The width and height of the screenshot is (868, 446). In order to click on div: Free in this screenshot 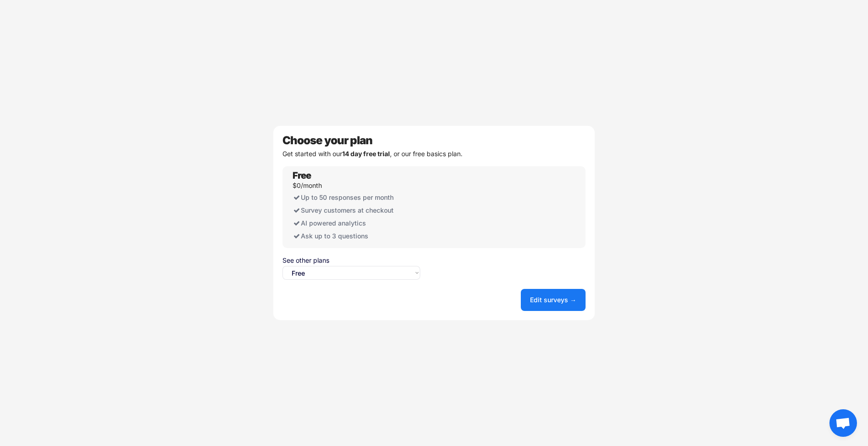, I will do `click(302, 176)`.